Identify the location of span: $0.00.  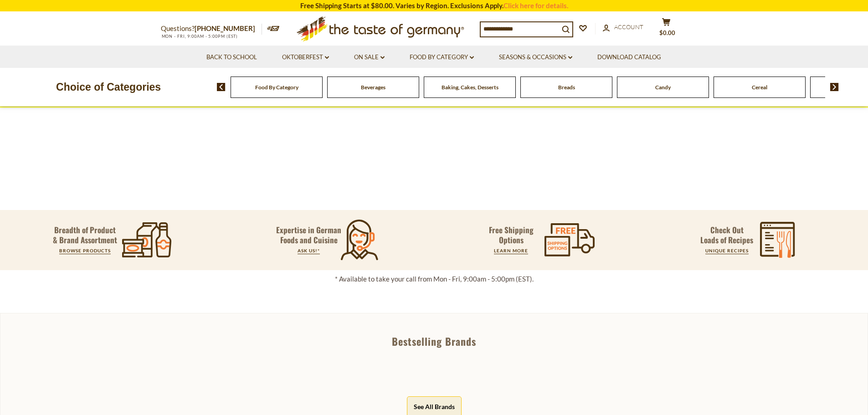
(667, 33).